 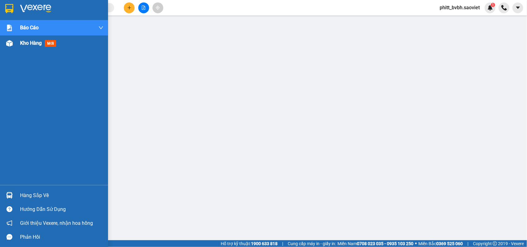 What do you see at coordinates (9, 209) in the screenshot?
I see `span: question-circle` at bounding box center [9, 209].